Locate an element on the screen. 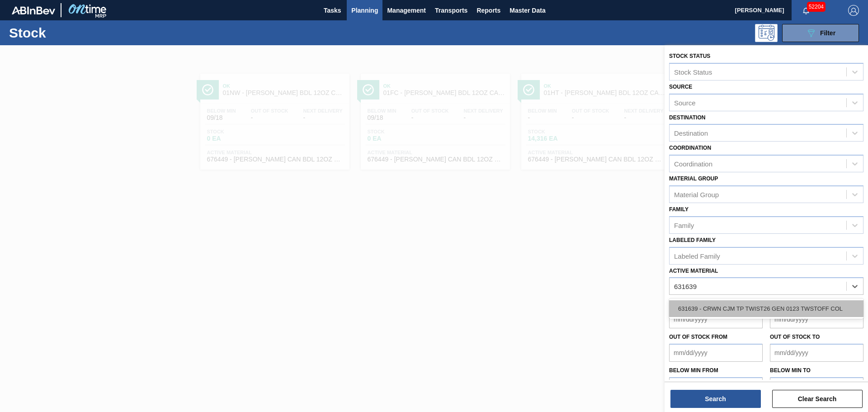 This screenshot has width=868, height=412. span: Planning is located at coordinates (364, 10).